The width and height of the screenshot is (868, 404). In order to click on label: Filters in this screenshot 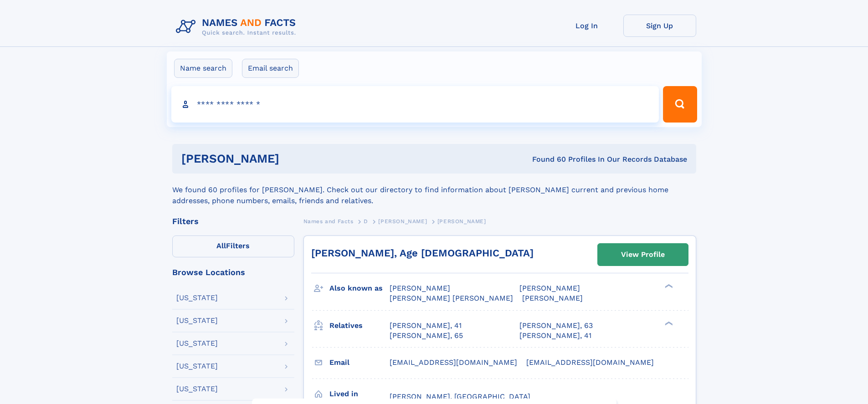, I will do `click(233, 247)`.